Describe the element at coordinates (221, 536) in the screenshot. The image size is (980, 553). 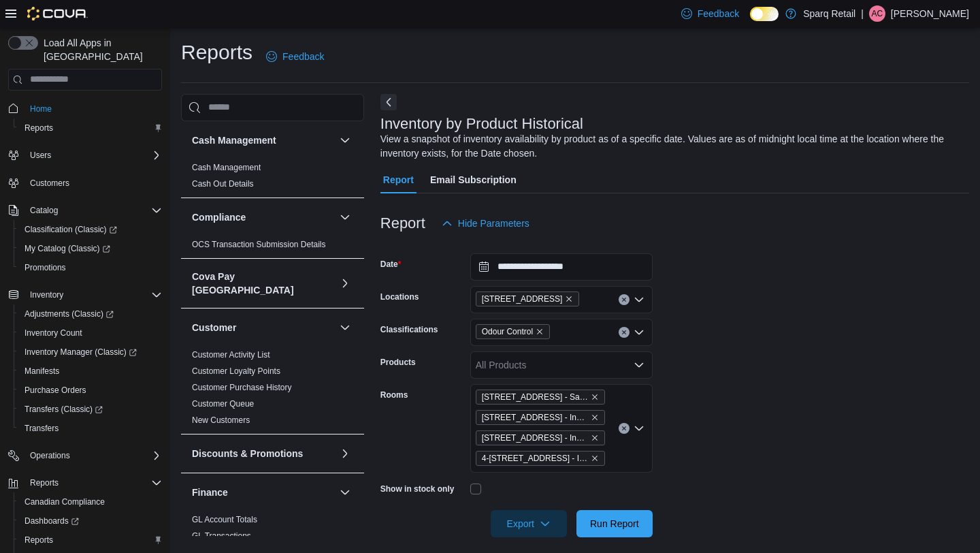
I see `span: GL Transactions` at that location.